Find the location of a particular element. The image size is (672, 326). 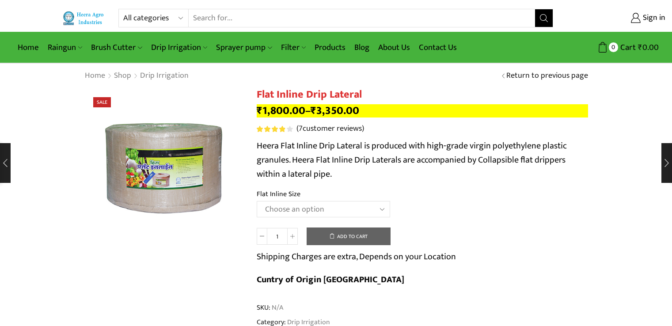

a: Filter is located at coordinates (293, 47).